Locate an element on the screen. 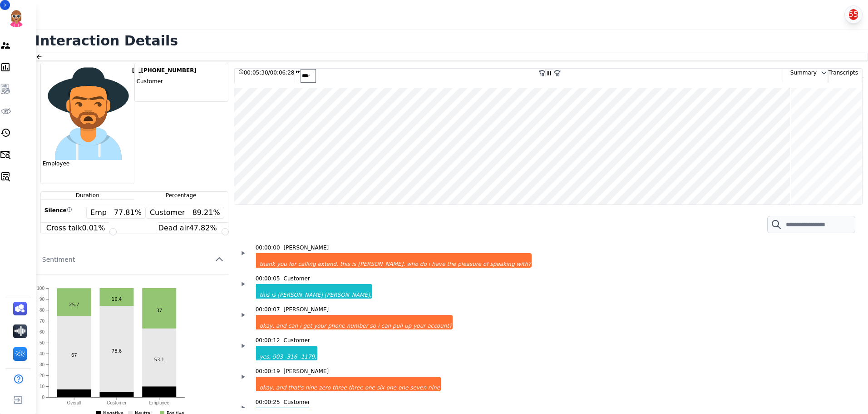  span: 48.61 % is located at coordinates (204, 94).